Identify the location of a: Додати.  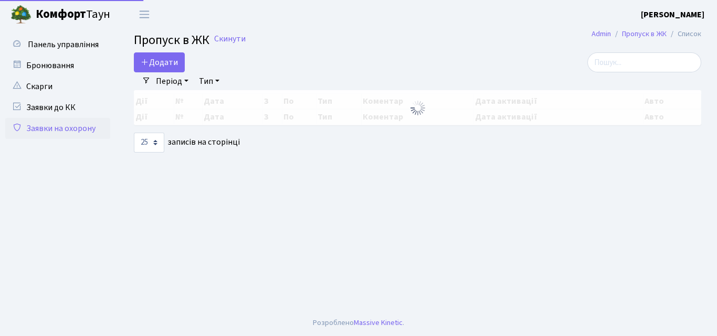
(159, 62).